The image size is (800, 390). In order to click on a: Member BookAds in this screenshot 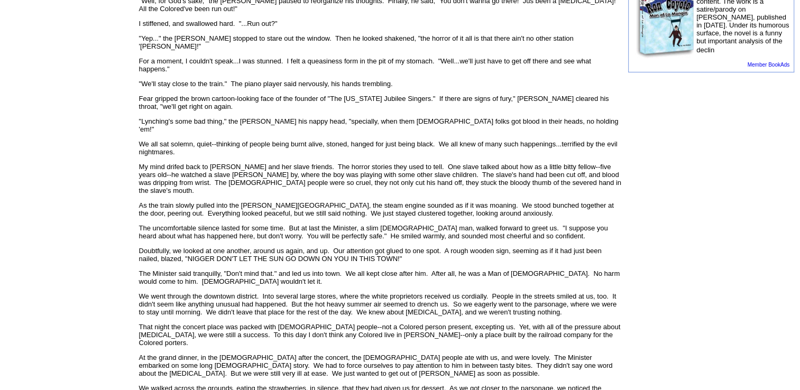, I will do `click(769, 65)`.